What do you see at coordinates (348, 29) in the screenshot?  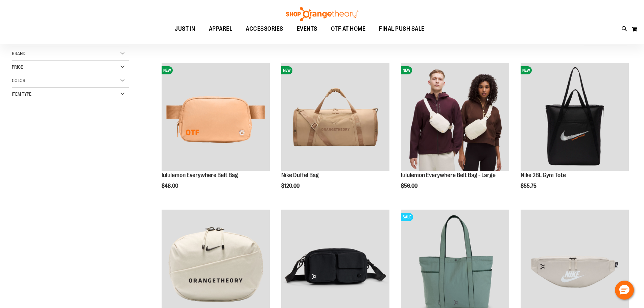 I see `span: OTF AT HOME` at bounding box center [348, 29].